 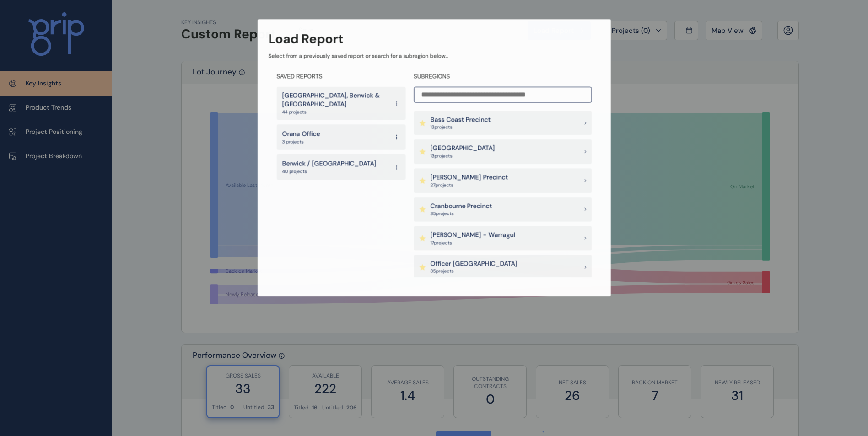 I want to click on p: 17 project s, so click(x=472, y=243).